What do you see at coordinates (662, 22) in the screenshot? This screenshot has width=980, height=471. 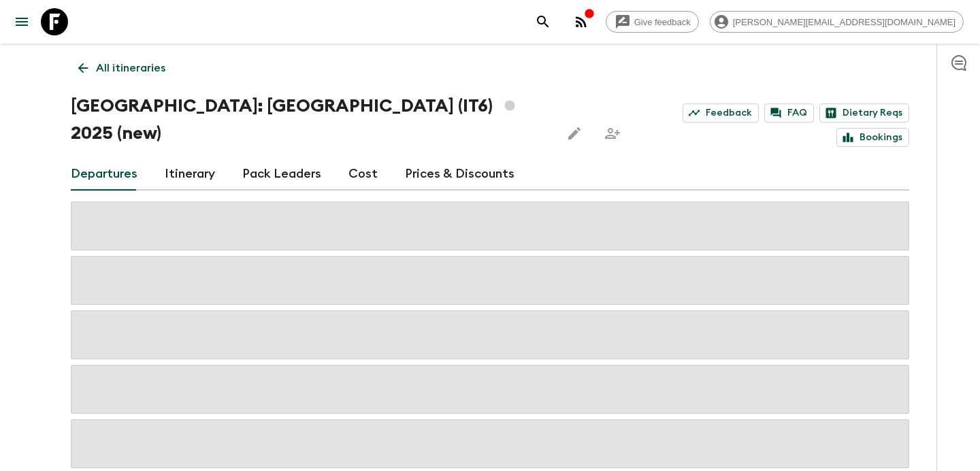 I see `span: Give feedback` at bounding box center [662, 22].